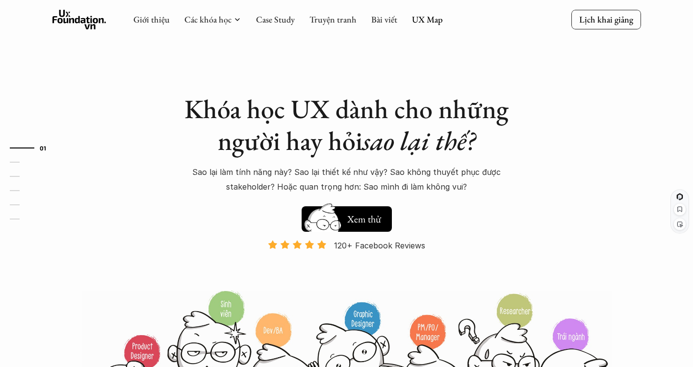 This screenshot has height=367, width=693. Describe the element at coordinates (347, 125) in the screenshot. I see `h1: Khóa học UX dành cho những người hay hỏi` at that location.